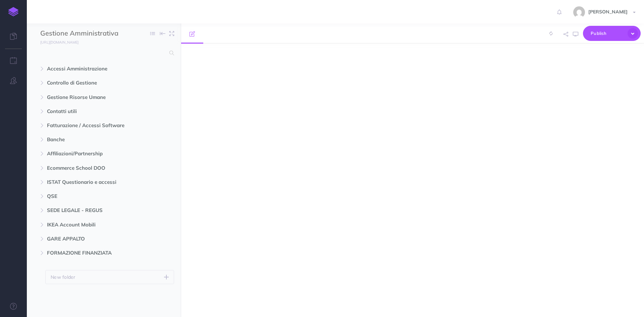  Describe the element at coordinates (607, 33) in the screenshot. I see `span: Publish` at that location.